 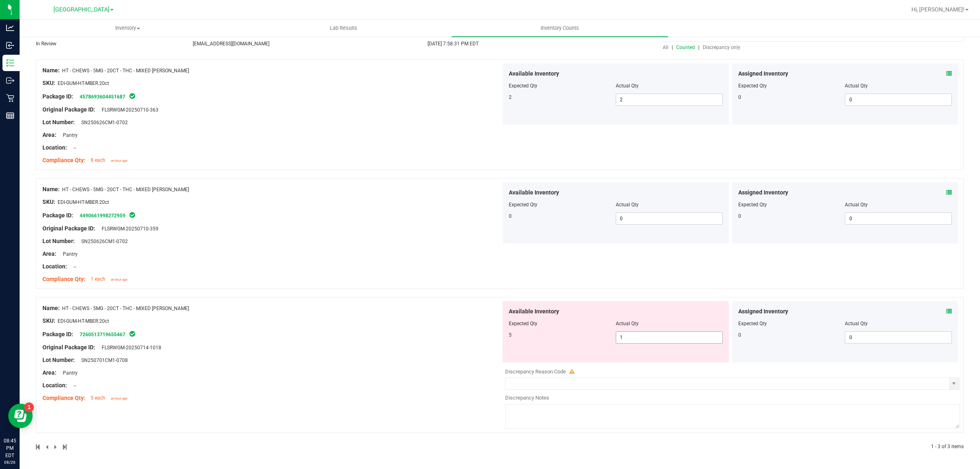 I want to click on a: 4490661998272959, so click(x=103, y=216).